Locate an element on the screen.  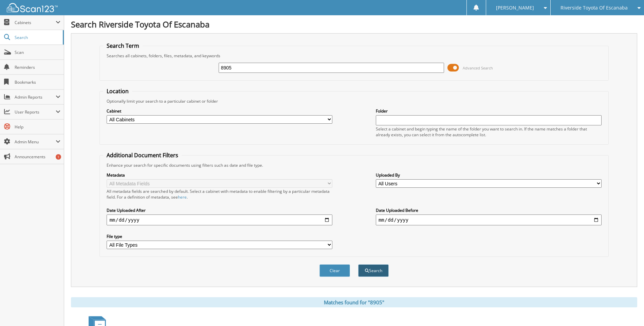
button: Clear is located at coordinates (335, 271).